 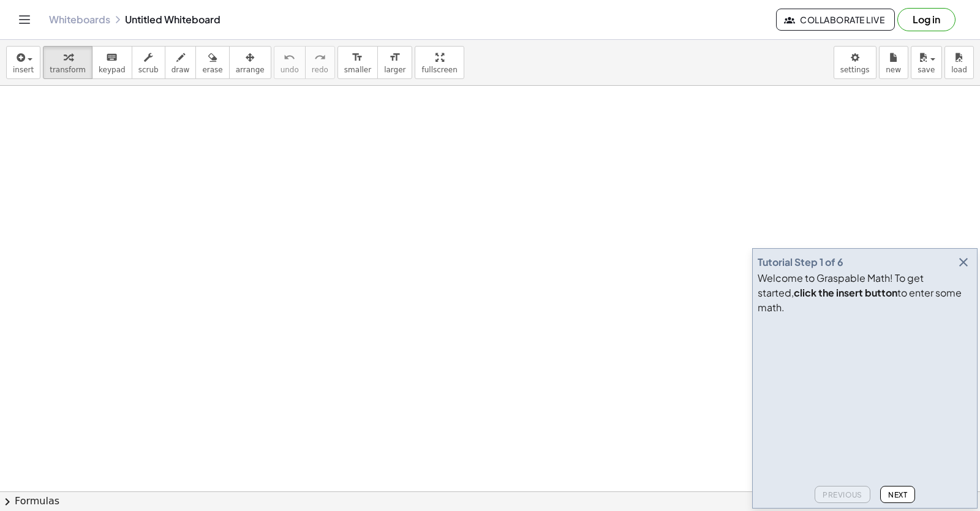 What do you see at coordinates (289, 58) in the screenshot?
I see `i: undo` at bounding box center [289, 58].